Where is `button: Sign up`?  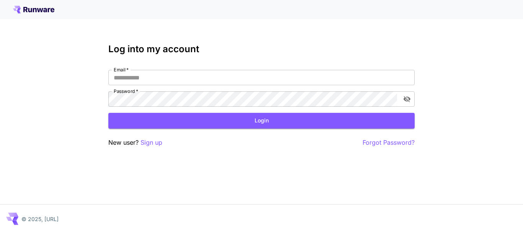 button: Sign up is located at coordinates (151, 142).